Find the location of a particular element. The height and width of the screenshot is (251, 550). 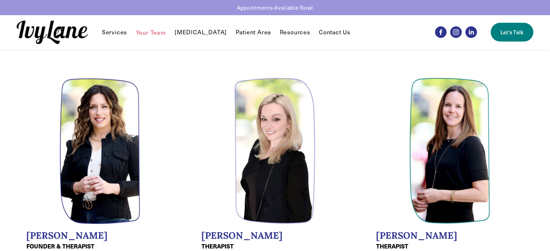

a: Instagram is located at coordinates (456, 32).